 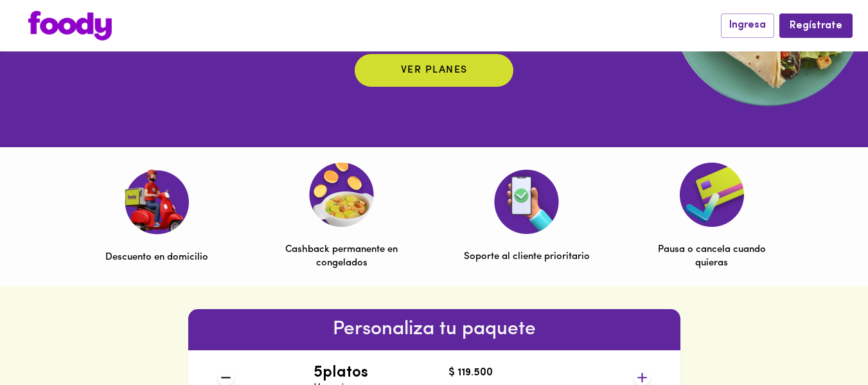 I want to click on p: Soporte al cliente prioritario, so click(x=527, y=256).